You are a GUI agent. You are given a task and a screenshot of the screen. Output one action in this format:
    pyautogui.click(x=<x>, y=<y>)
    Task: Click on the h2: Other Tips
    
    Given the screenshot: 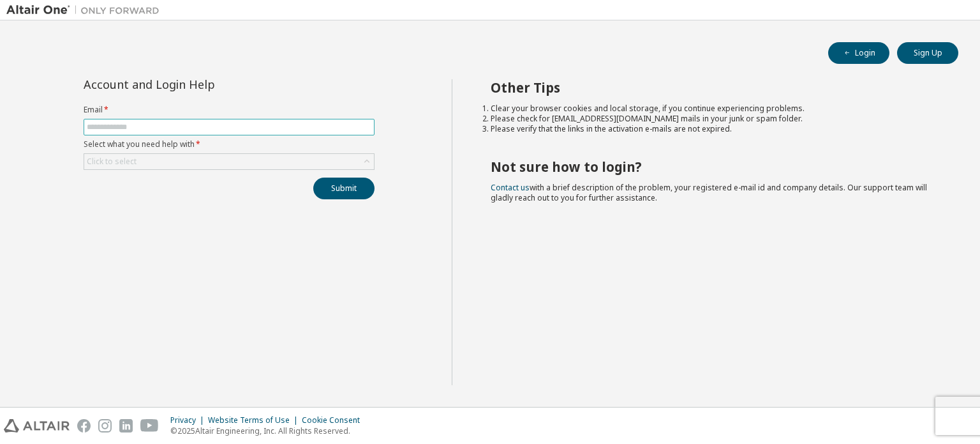 What is the action you would take?
    pyautogui.click(x=714, y=87)
    